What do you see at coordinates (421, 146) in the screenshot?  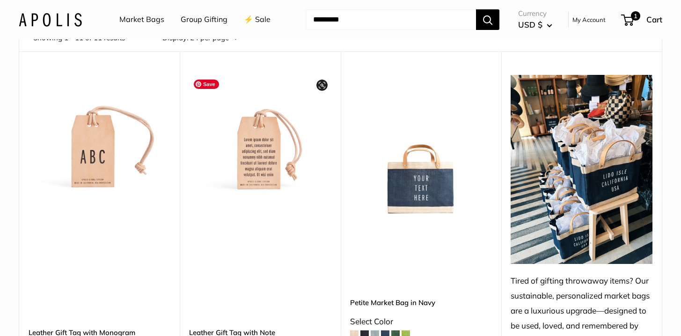 I see `img: description_Make it yours with custom text.` at bounding box center [421, 146].